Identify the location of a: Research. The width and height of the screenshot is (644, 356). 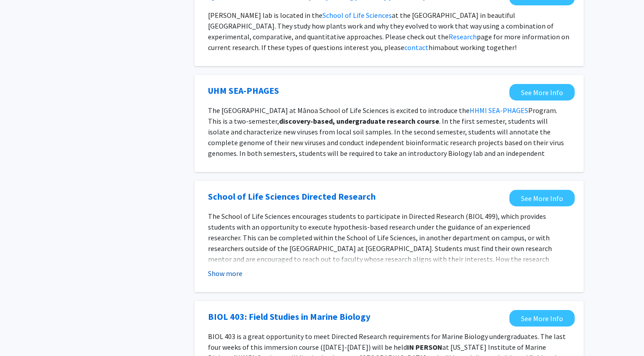
(463, 37).